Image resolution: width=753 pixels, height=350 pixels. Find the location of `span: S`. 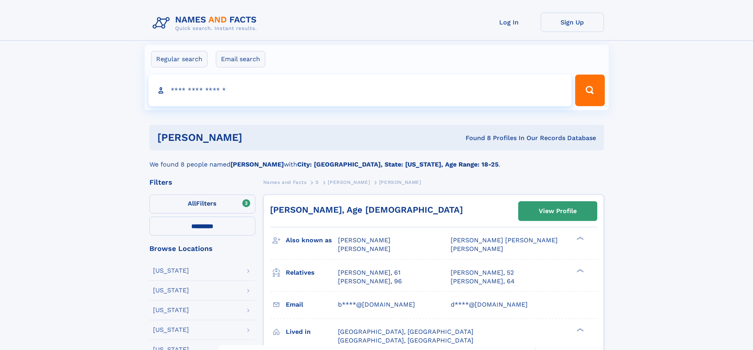

span: S is located at coordinates (317, 183).